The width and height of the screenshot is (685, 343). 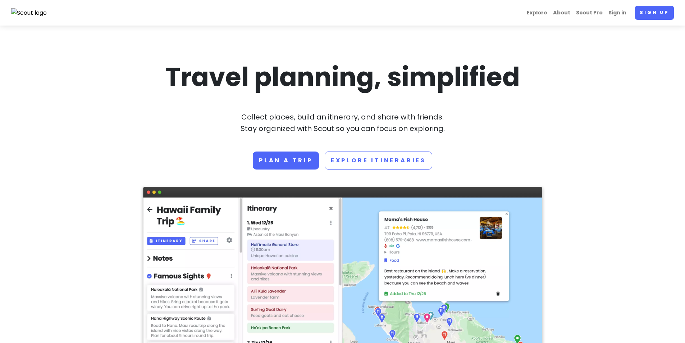 I want to click on a: Sign in, so click(x=618, y=13).